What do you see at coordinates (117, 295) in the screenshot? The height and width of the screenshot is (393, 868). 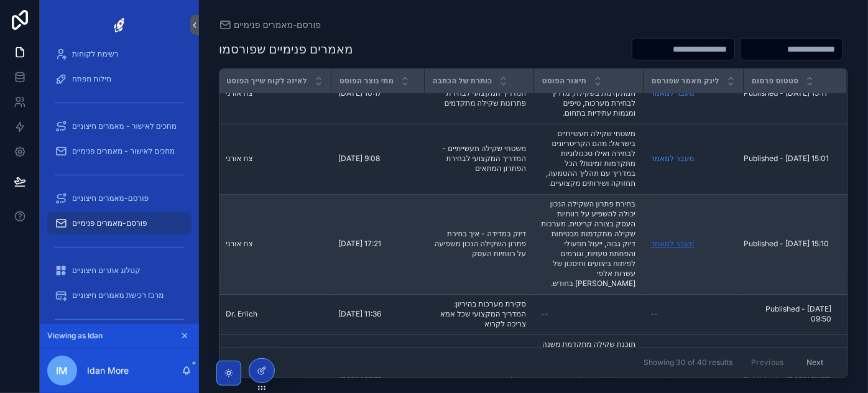 I see `span: מרכז רכישת מאמרים חיצוניים` at bounding box center [117, 295].